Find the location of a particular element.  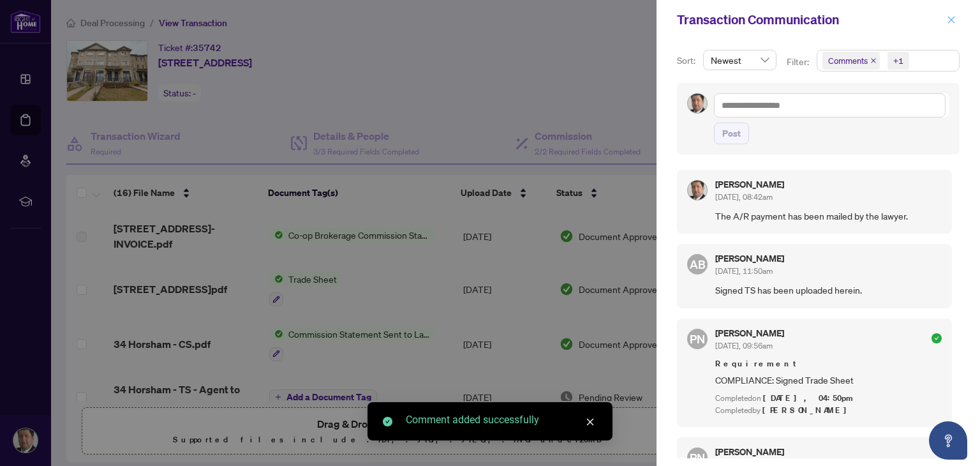

button: Post is located at coordinates (731, 134).